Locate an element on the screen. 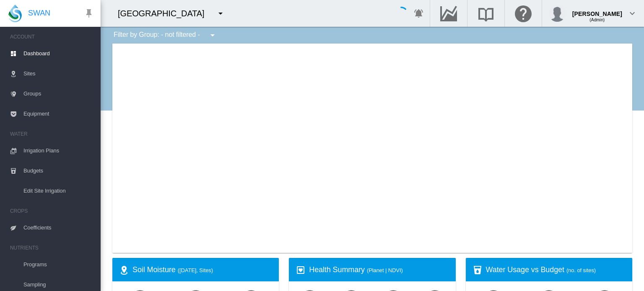 The height and width of the screenshot is (291, 644). md-icon: icon-pin is located at coordinates (89, 14).